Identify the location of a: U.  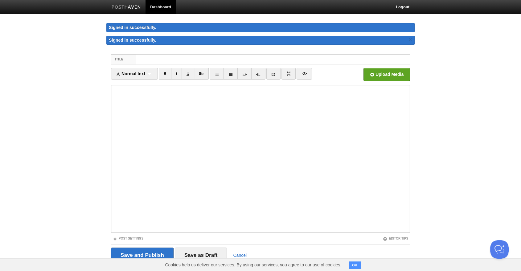
(188, 74).